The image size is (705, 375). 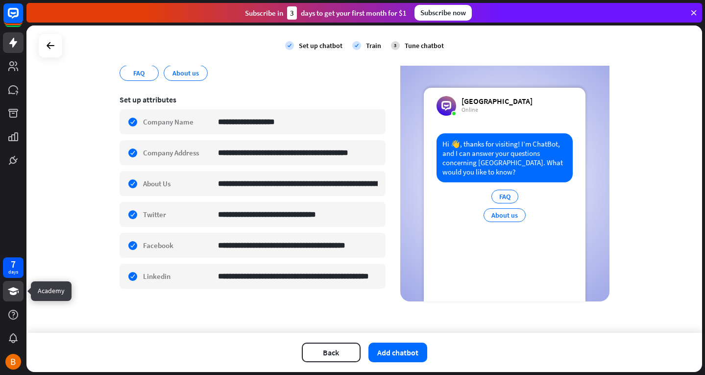 I want to click on div: Train, so click(x=373, y=46).